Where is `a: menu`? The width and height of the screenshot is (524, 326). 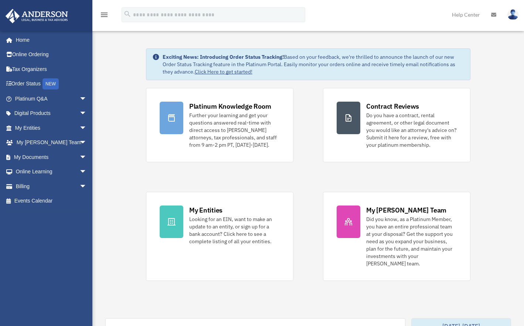 a: menu is located at coordinates (104, 16).